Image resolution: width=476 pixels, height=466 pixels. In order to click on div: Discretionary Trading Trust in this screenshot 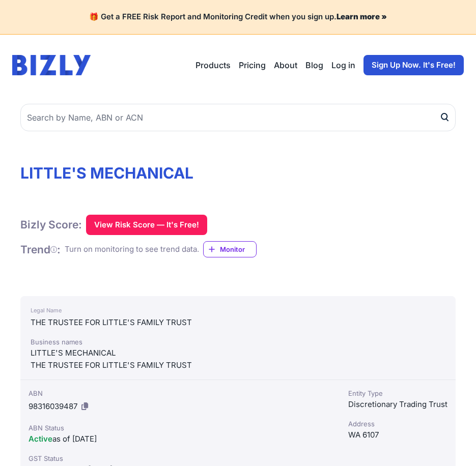, I will do `click(397, 404)`.